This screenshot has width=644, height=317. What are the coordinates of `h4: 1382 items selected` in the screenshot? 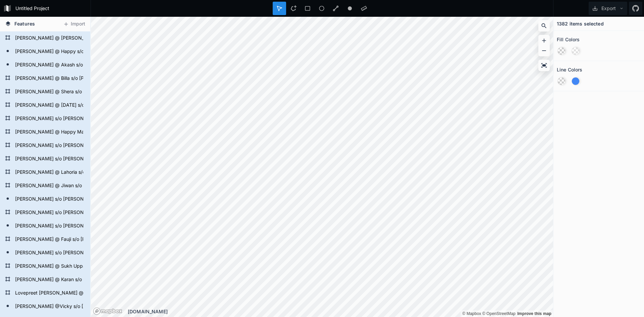 It's located at (580, 24).